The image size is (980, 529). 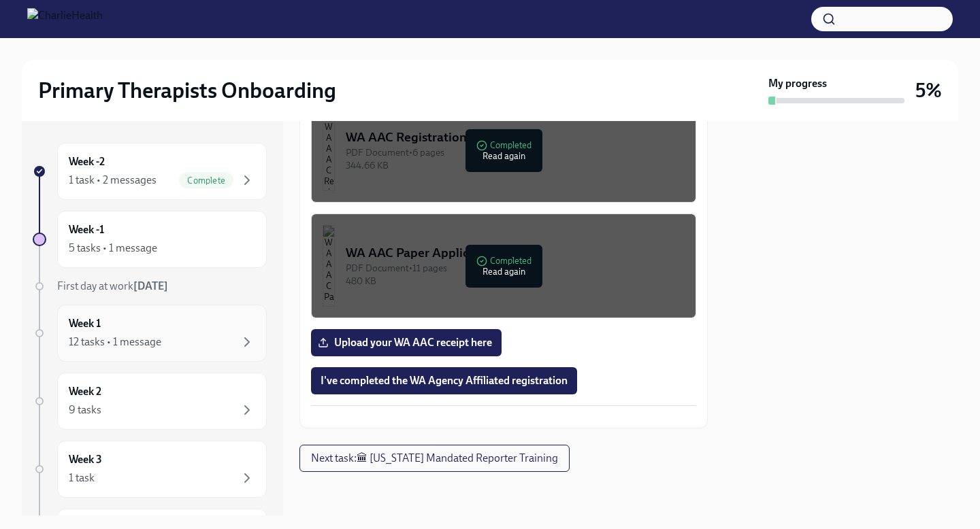 What do you see at coordinates (516, 253) in the screenshot?
I see `div: WA AAC Paper Application` at bounding box center [516, 253].